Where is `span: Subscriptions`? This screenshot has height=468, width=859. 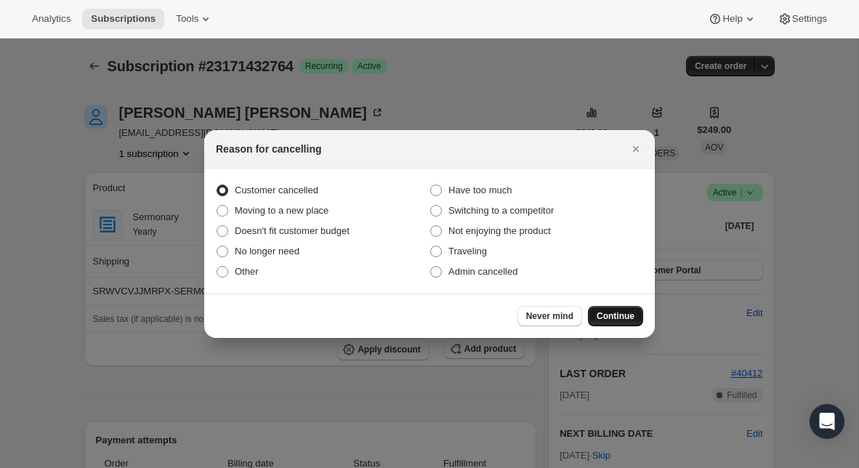 span: Subscriptions is located at coordinates (123, 19).